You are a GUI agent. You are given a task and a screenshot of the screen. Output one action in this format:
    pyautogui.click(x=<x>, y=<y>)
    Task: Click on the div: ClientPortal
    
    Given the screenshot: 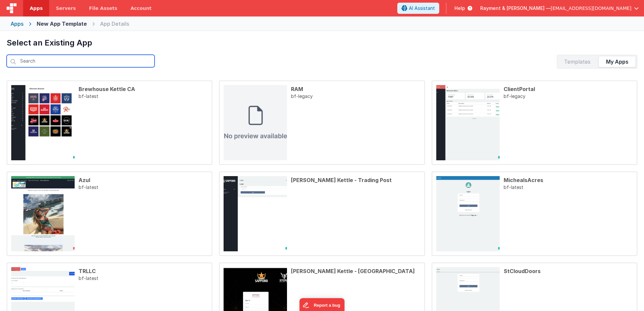 What is the action you would take?
    pyautogui.click(x=568, y=89)
    